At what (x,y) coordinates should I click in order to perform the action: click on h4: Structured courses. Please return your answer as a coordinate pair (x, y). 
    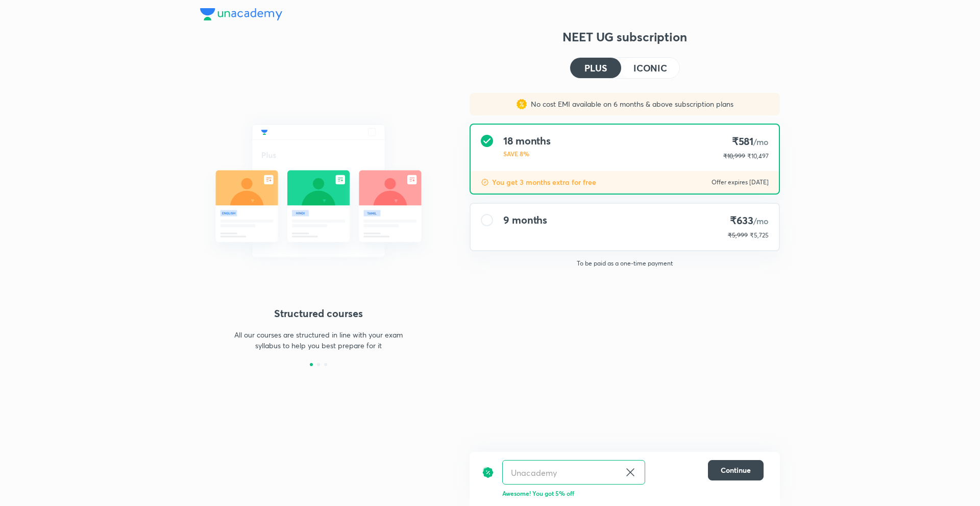
    Looking at the image, I should click on (319, 314).